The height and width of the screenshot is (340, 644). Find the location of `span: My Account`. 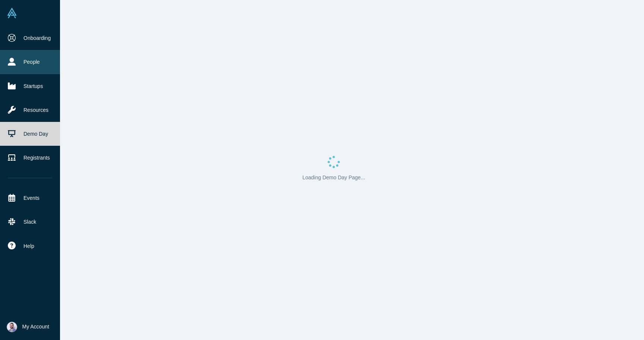

span: My Account is located at coordinates (36, 327).